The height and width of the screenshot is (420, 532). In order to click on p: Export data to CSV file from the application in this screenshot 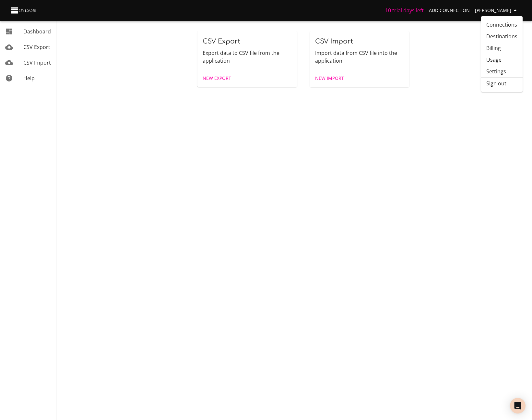, I will do `click(247, 57)`.